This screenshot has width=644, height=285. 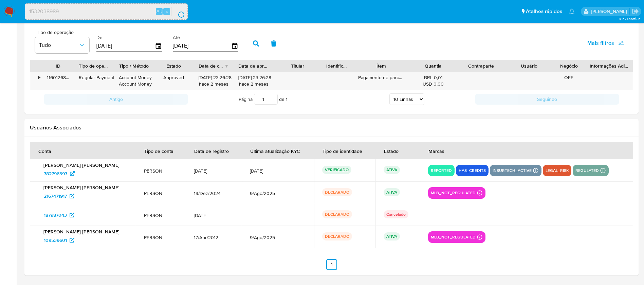 What do you see at coordinates (544, 11) in the screenshot?
I see `span: Atalhos rápidos` at bounding box center [544, 11].